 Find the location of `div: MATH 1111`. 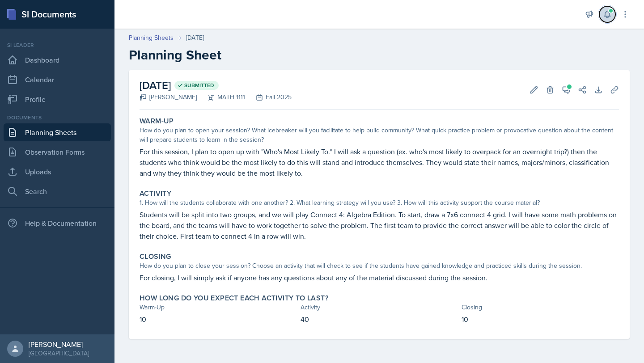

div: MATH 1111 is located at coordinates (221, 97).